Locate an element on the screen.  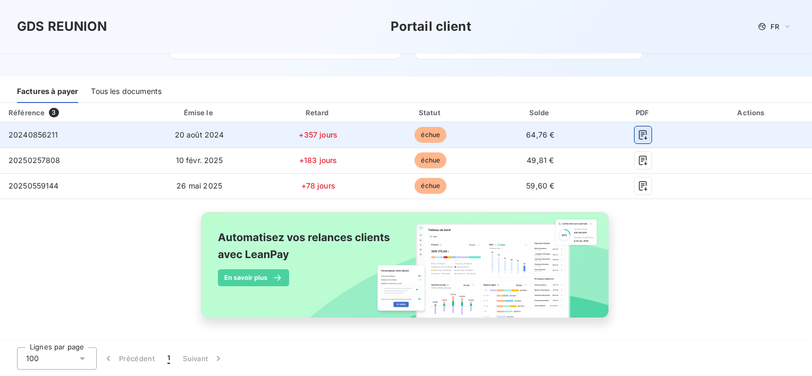
div: Référence is located at coordinates (27, 113).